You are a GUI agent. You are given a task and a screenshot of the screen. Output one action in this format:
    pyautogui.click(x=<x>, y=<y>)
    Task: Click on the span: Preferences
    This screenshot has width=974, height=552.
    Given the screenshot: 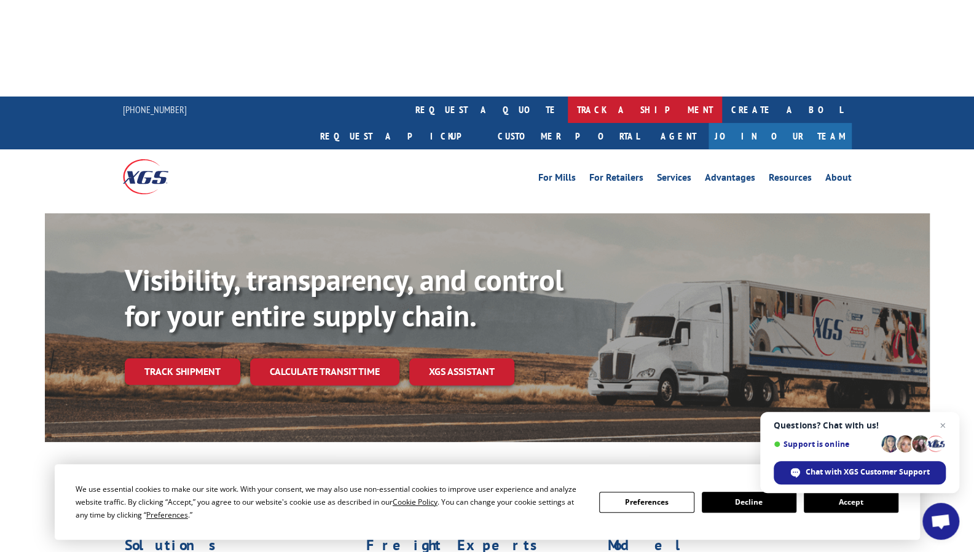 What is the action you would take?
    pyautogui.click(x=167, y=515)
    